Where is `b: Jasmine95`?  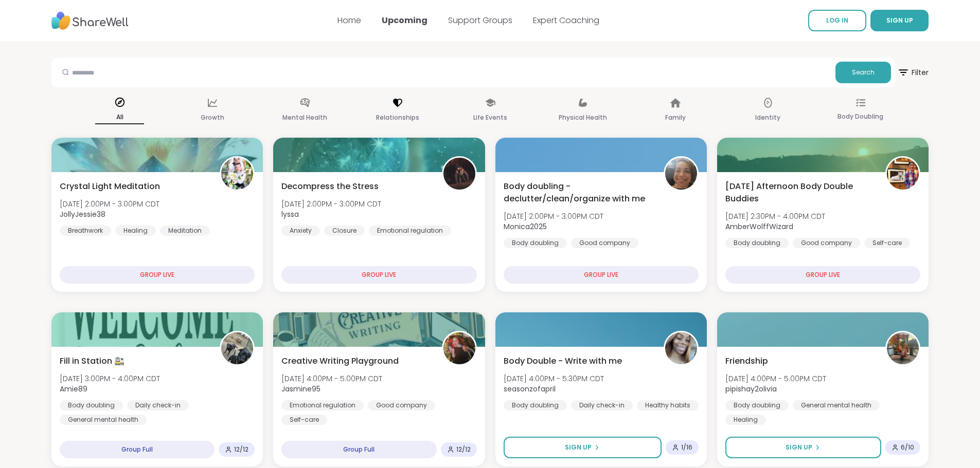
b: Jasmine95 is located at coordinates (301, 389).